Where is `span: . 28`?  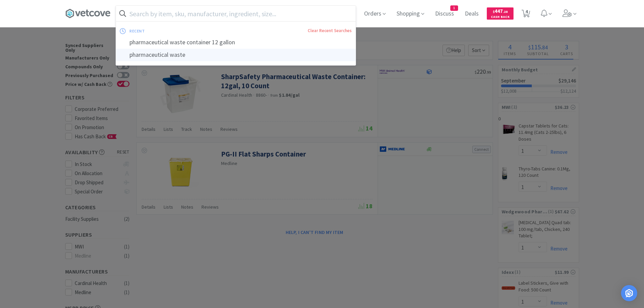
span: . 28 is located at coordinates (505, 11).